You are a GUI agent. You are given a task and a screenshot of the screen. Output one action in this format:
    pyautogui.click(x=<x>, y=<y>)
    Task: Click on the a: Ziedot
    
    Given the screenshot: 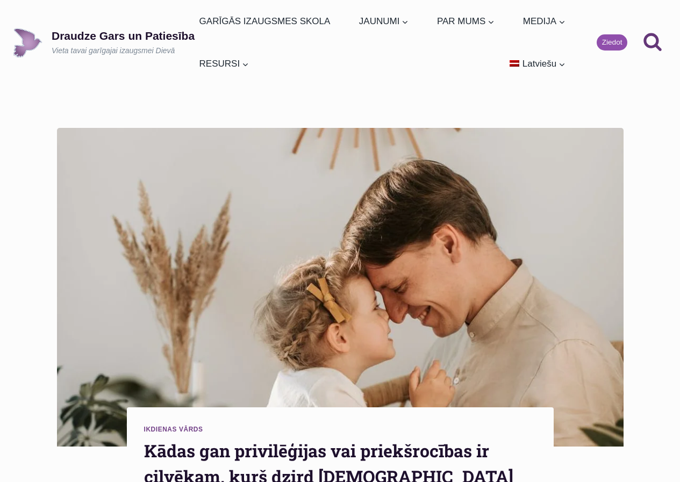 What is the action you would take?
    pyautogui.click(x=612, y=42)
    